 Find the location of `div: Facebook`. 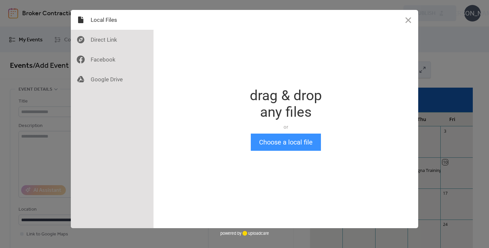

div: Facebook is located at coordinates (112, 60).